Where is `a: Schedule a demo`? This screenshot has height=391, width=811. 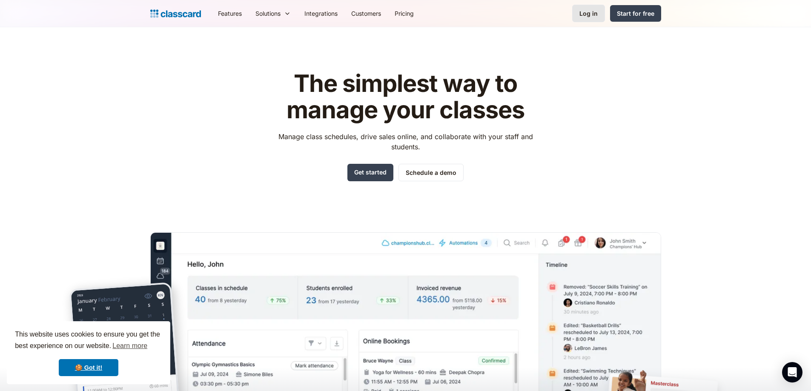 a: Schedule a demo is located at coordinates (431, 172).